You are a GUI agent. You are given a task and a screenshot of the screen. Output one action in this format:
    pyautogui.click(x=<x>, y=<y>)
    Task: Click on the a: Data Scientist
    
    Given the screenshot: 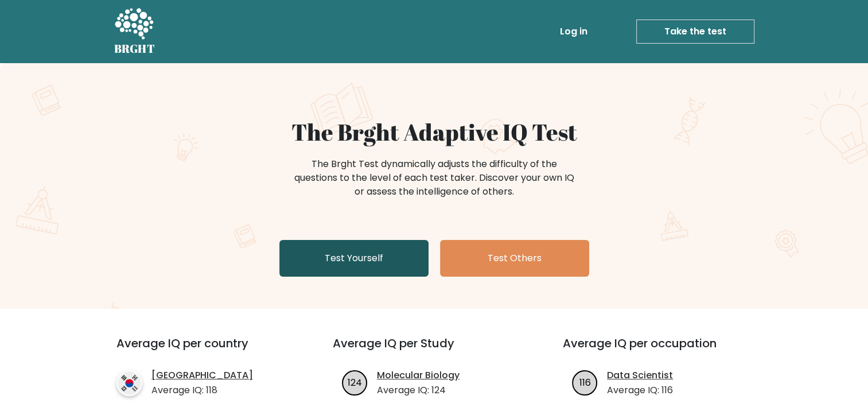 What is the action you would take?
    pyautogui.click(x=640, y=375)
    